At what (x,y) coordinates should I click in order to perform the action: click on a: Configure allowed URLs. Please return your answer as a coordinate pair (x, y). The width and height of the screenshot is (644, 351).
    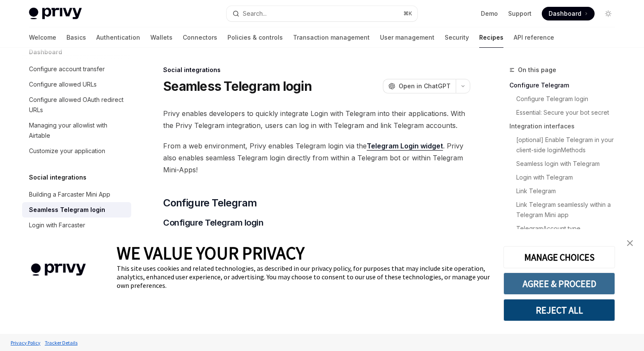
    Looking at the image, I should click on (76, 84).